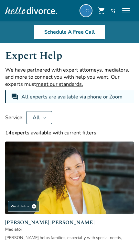 The height and width of the screenshot is (240, 139). Describe the element at coordinates (70, 133) in the screenshot. I see `div: 14 experts available with current filters.` at that location.